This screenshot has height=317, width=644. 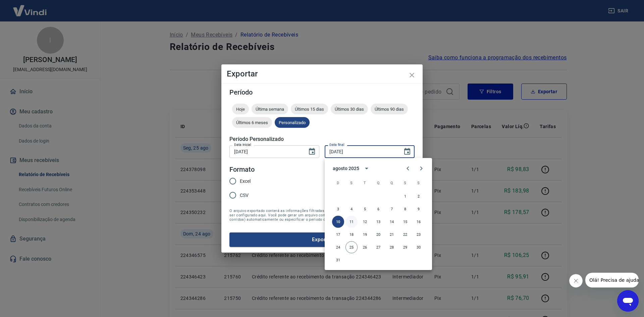 I want to click on button: 25, so click(x=352, y=247).